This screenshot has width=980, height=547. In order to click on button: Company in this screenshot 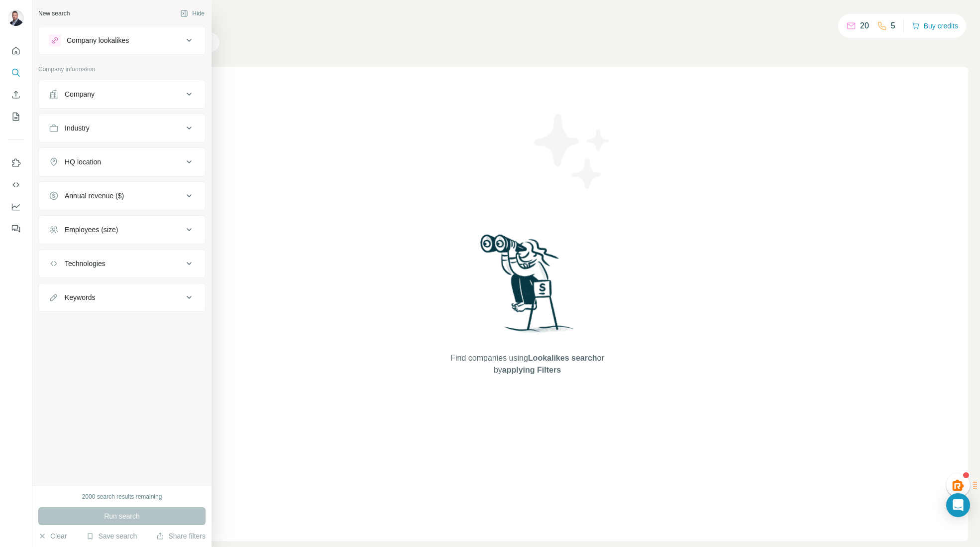, I will do `click(122, 94)`.